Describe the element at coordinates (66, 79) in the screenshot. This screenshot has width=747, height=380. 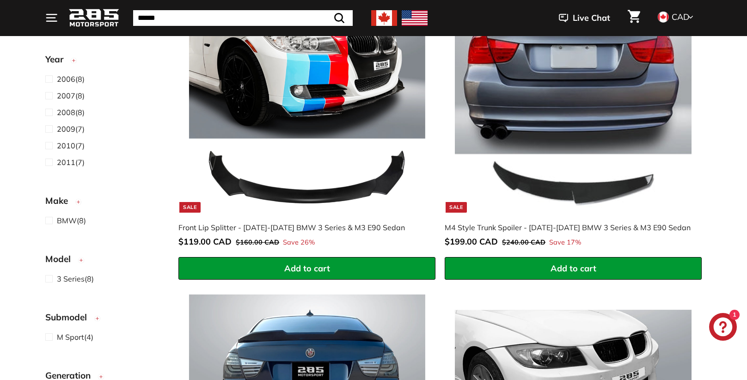
I see `span: 2006` at that location.